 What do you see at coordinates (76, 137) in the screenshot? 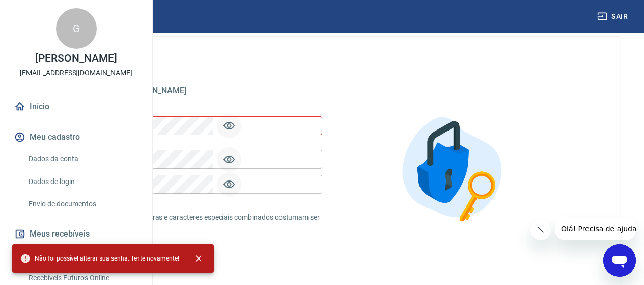
I see `button: Meu cadastro` at bounding box center [76, 137].